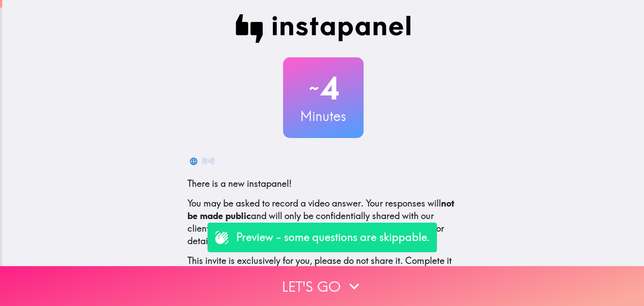 The width and height of the screenshot is (644, 306). What do you see at coordinates (324, 29) in the screenshot?
I see `img: Instapanel` at bounding box center [324, 29].